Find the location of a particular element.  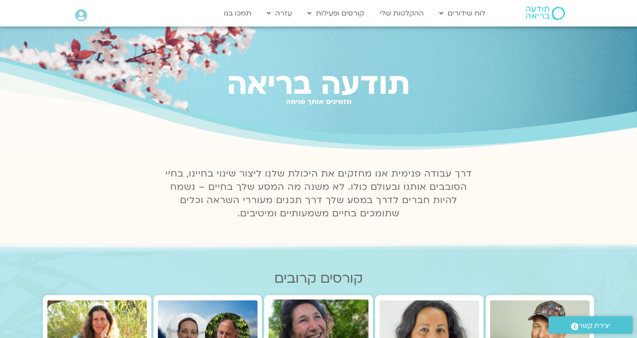

span: יצירת קשר is located at coordinates (594, 325).